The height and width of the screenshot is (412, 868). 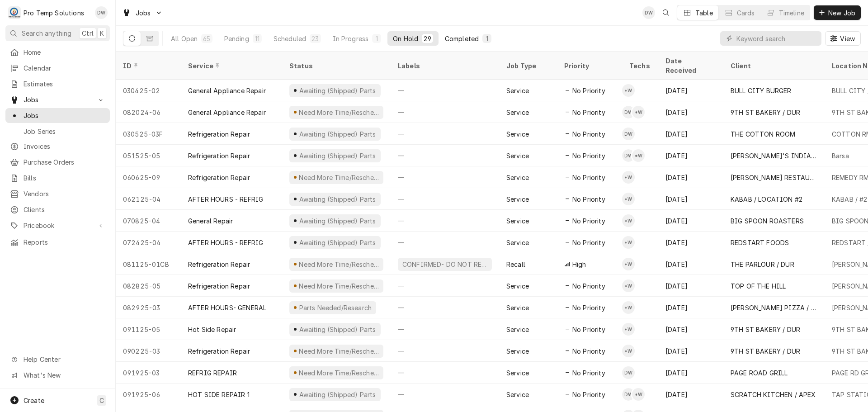 I want to click on div: 051525-05, so click(x=148, y=156).